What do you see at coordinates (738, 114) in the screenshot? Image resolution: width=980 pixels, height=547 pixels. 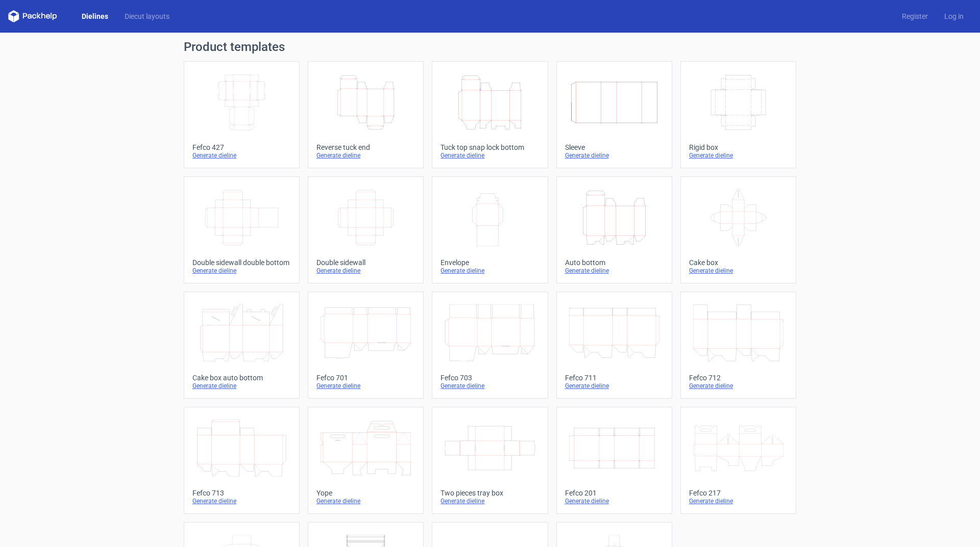 I see `a: Rigid boxGenerate dieline` at bounding box center [738, 114].